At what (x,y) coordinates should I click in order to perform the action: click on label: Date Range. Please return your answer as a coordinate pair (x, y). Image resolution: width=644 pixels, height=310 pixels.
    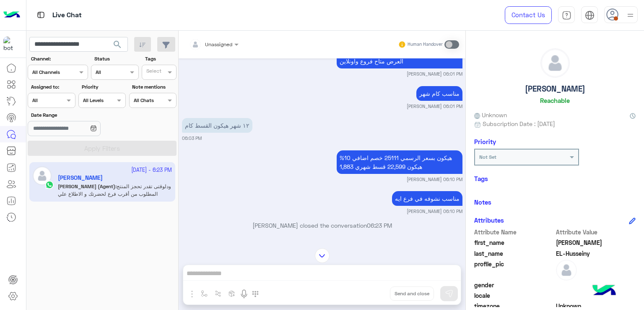
    Looking at the image, I should click on (78, 115).